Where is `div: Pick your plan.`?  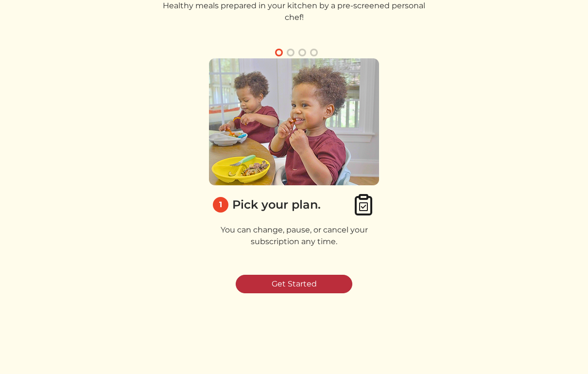 div: Pick your plan. is located at coordinates (276, 204).